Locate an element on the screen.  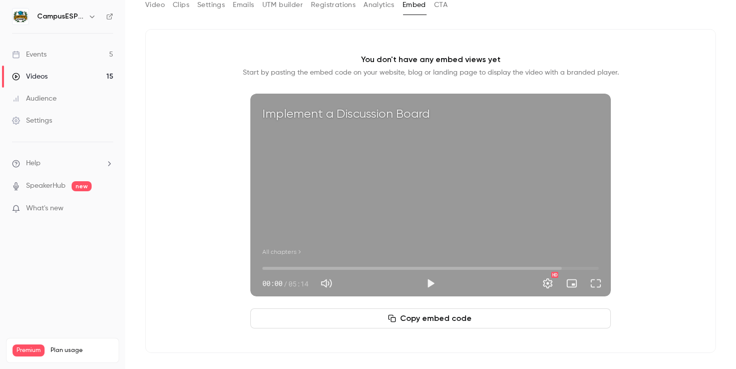
button: Copy embed code is located at coordinates (430, 318).